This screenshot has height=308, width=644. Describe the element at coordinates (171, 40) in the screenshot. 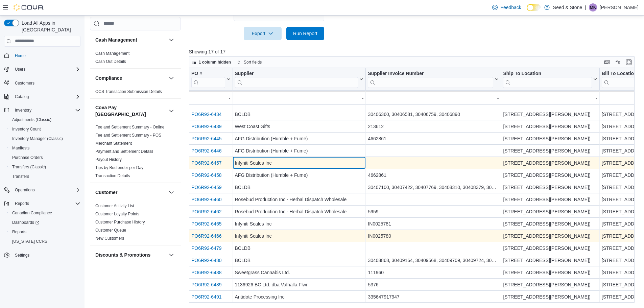

I see `button: Cash Management` at that location.